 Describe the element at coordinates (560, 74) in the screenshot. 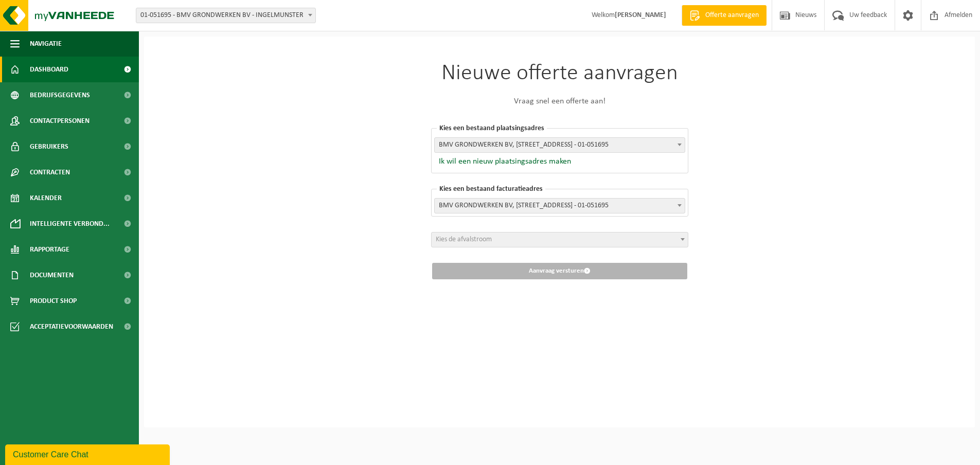

I see `h1: Nieuwe offerte aanvragen` at that location.